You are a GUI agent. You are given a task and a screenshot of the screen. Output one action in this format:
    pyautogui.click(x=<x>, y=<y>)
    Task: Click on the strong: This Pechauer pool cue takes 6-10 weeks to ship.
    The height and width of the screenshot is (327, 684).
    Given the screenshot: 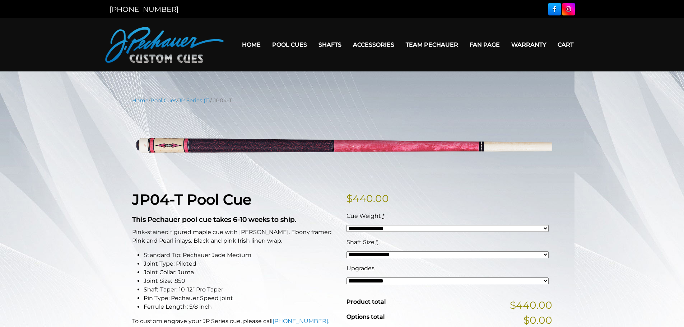 What is the action you would take?
    pyautogui.click(x=214, y=220)
    